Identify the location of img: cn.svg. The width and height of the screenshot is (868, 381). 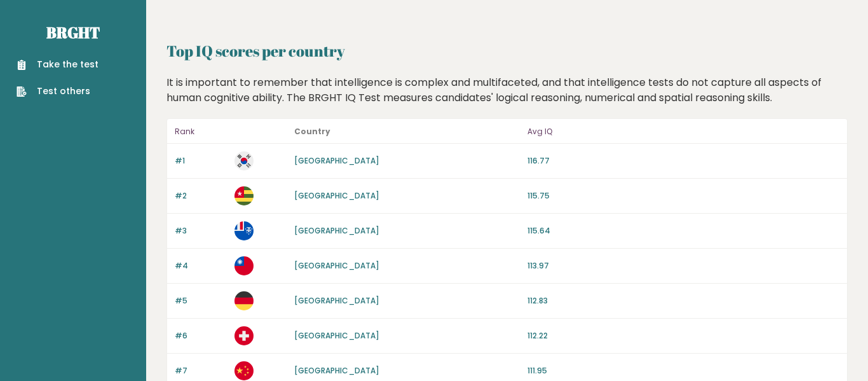
(244, 370).